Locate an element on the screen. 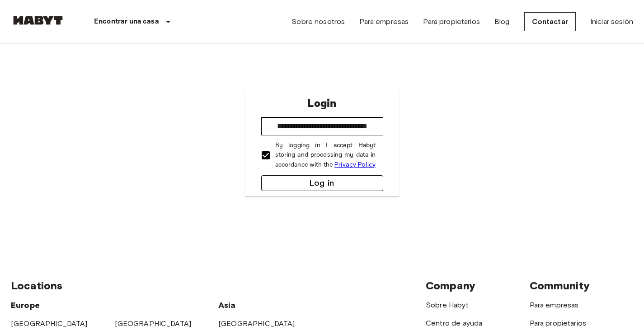  span: Locations is located at coordinates (36, 285).